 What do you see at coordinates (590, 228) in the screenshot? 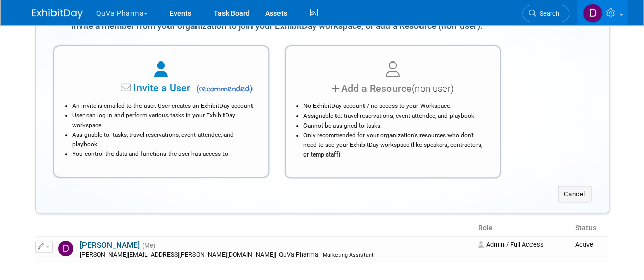
I see `th: Status` at bounding box center [590, 228].